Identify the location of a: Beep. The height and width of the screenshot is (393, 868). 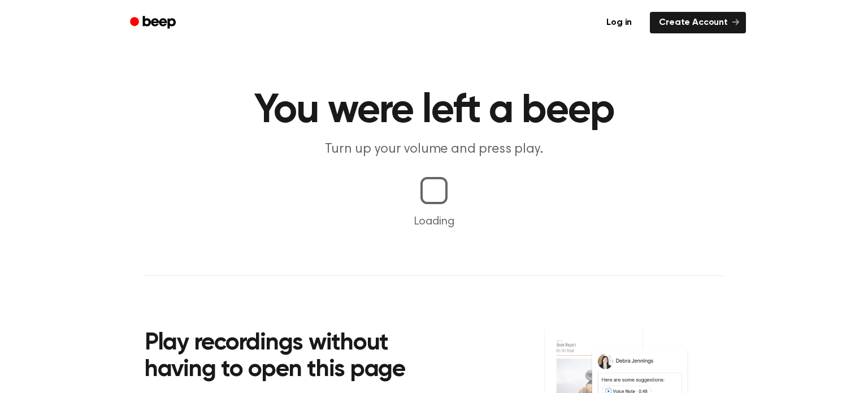
(153, 23).